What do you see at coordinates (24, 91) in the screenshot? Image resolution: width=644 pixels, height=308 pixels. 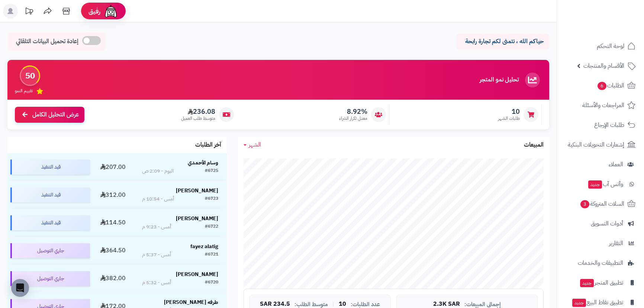 I see `span: تقييم النمو` at bounding box center [24, 91].